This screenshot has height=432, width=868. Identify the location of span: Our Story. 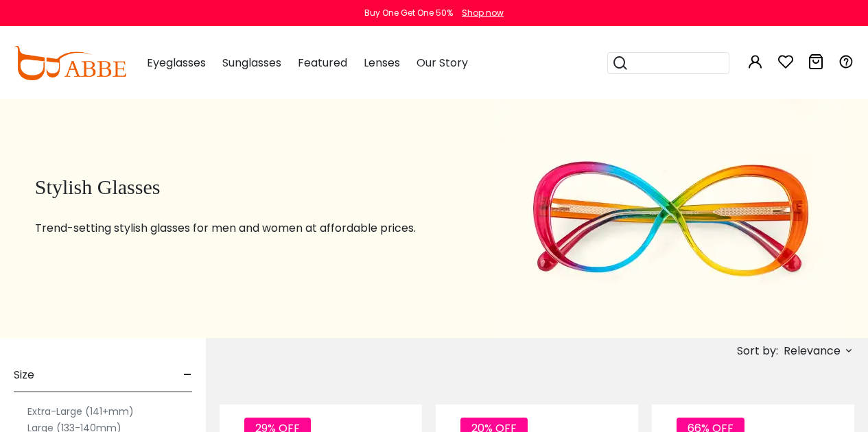
(441, 63).